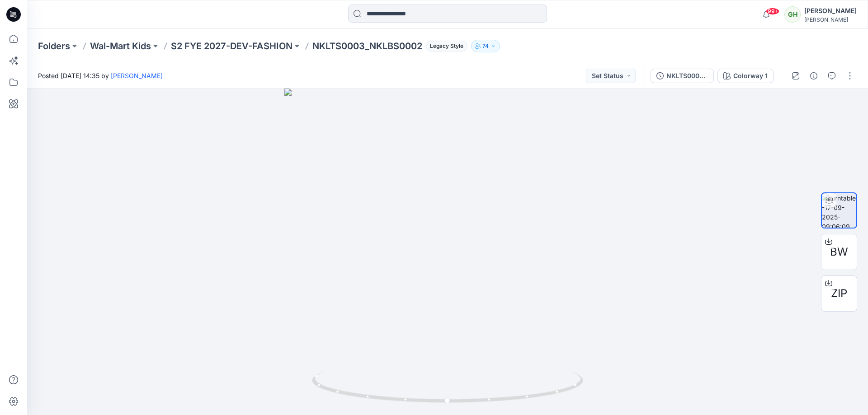 This screenshot has width=868, height=415. Describe the element at coordinates (54, 46) in the screenshot. I see `a: Folders` at that location.